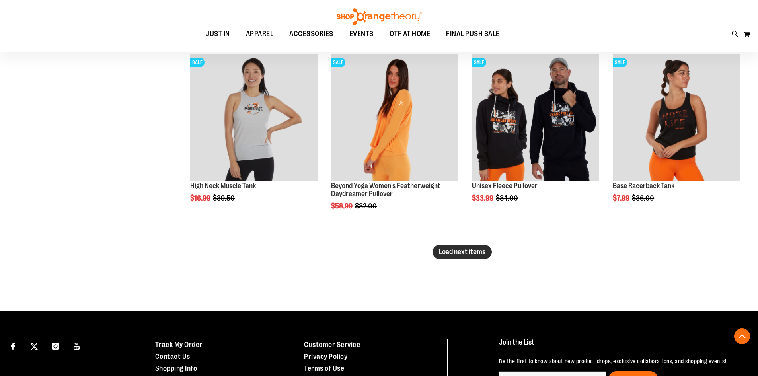  Describe the element at coordinates (508, 198) in the screenshot. I see `span: $84.00` at that location.